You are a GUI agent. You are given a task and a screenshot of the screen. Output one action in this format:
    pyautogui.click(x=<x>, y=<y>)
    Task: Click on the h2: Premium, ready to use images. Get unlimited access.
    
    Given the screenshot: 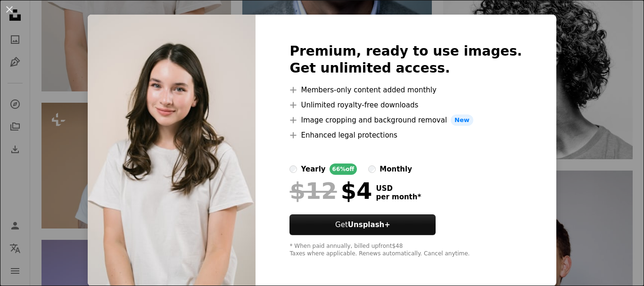 What is the action you would take?
    pyautogui.click(x=406, y=60)
    